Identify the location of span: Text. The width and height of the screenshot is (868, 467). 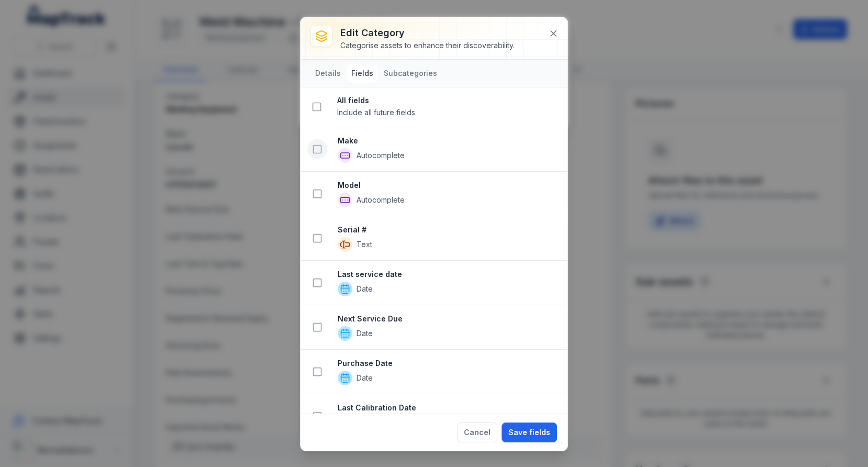
(364, 245).